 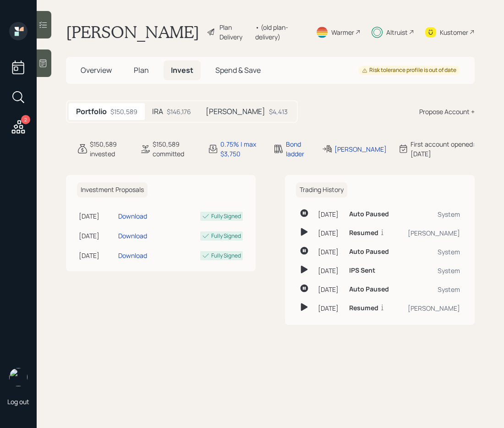 What do you see at coordinates (280, 32) in the screenshot?
I see `div: • (old plan-delivery)` at bounding box center [280, 32].